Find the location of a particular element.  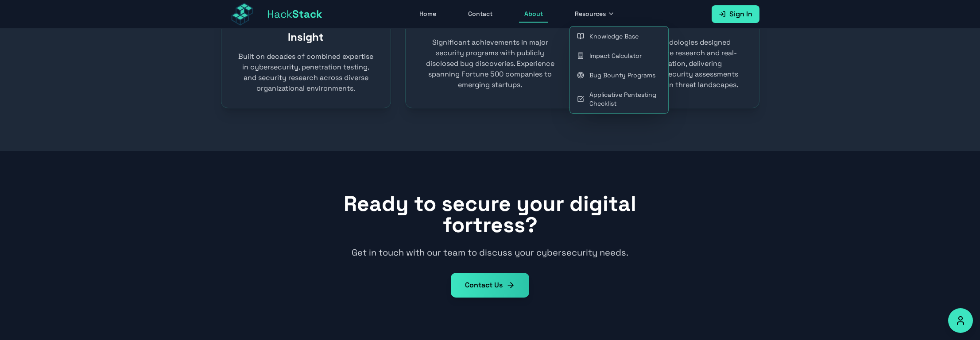

a: About is located at coordinates (533, 14).